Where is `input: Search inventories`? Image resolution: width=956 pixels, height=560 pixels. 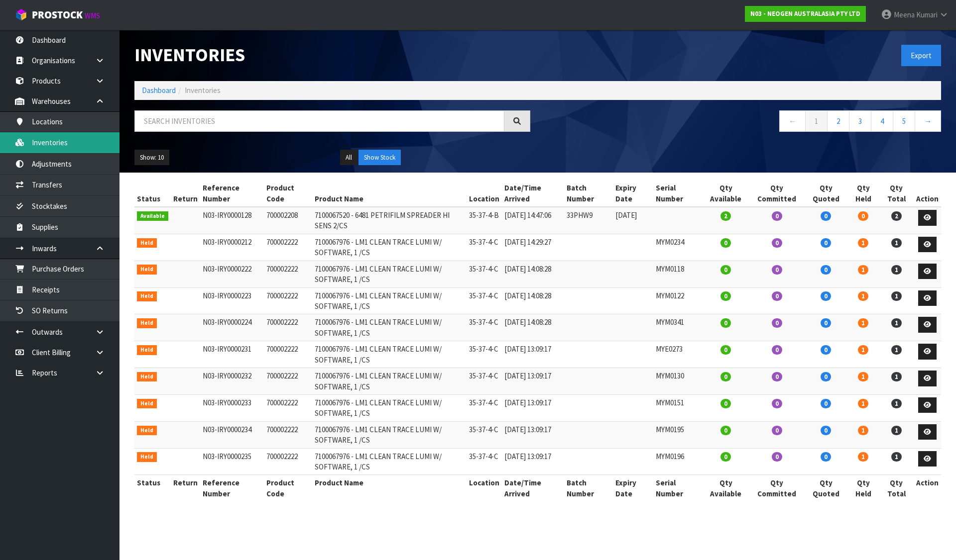
input: Search inventories is located at coordinates (319, 121).